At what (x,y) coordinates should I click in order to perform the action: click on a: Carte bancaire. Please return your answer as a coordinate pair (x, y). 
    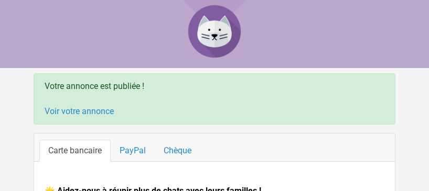
    Looking at the image, I should click on (75, 151).